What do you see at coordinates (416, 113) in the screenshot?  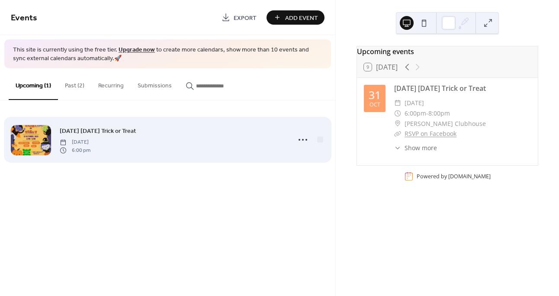 I see `span: 6:00pm` at bounding box center [416, 113].